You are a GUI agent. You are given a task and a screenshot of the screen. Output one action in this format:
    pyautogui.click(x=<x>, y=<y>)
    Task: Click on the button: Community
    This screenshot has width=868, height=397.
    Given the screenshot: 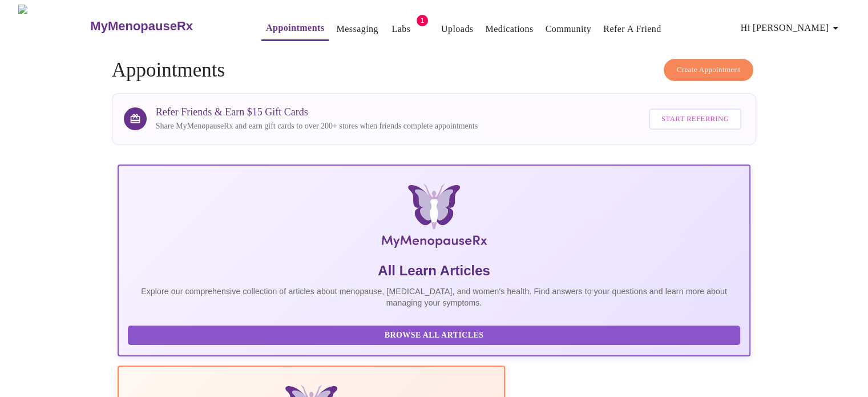 What is the action you would take?
    pyautogui.click(x=568, y=29)
    